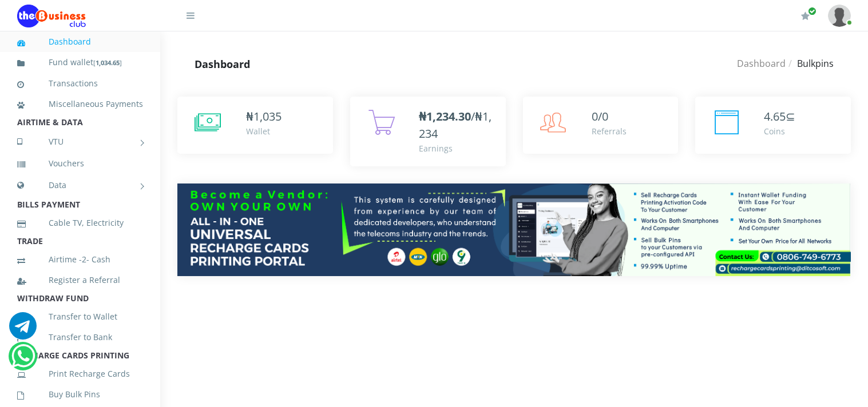 The image size is (868, 407). Describe the element at coordinates (775, 116) in the screenshot. I see `span: 4.65` at that location.